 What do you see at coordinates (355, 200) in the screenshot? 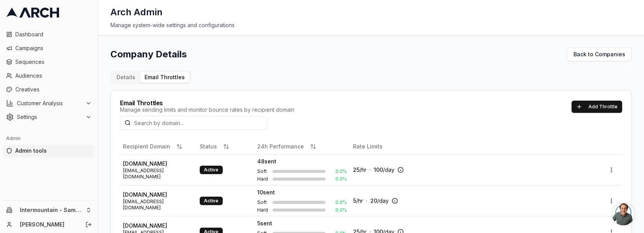
I see `span: 5` at bounding box center [355, 200].